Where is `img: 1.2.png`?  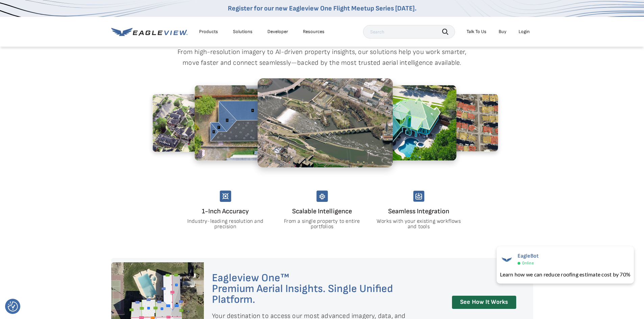
img: 1.2.png is located at coordinates (196, 123).